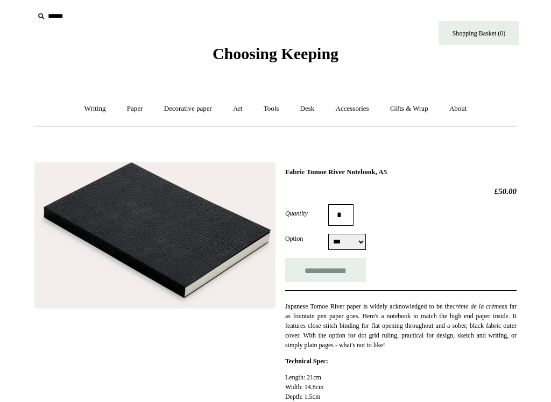 Image resolution: width=551 pixels, height=402 pixels. I want to click on a: Paper, so click(135, 109).